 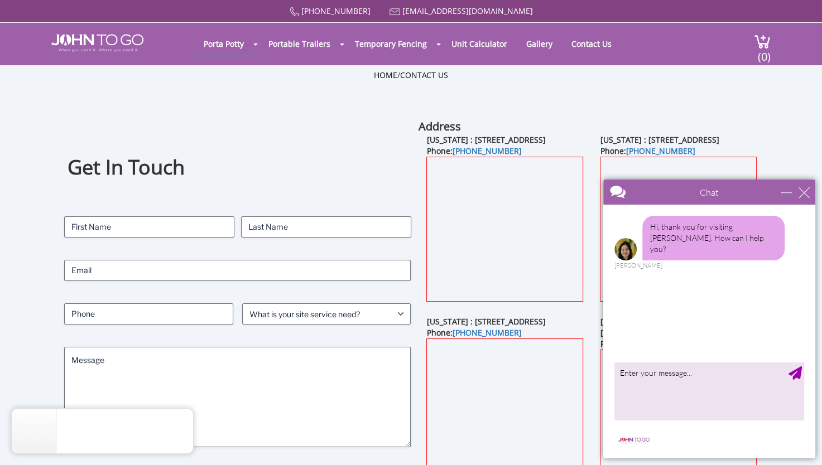 I want to click on input: Email, so click(x=238, y=271).